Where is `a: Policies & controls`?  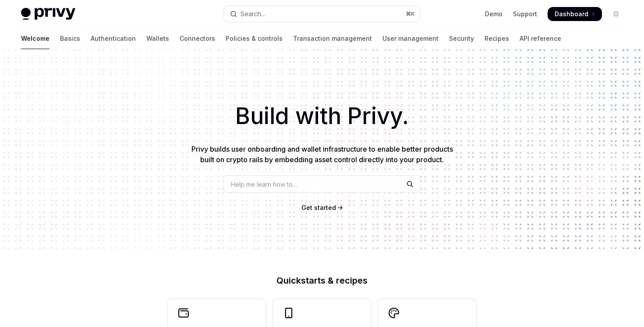
a: Policies & controls is located at coordinates (254, 39).